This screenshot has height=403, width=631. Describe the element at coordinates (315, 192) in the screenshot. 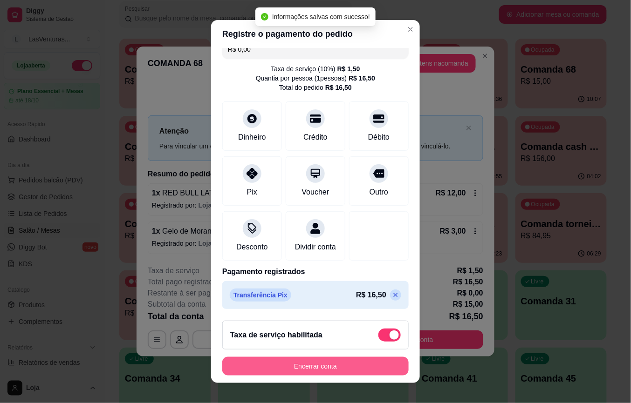

I see `div: Voucher` at that location.